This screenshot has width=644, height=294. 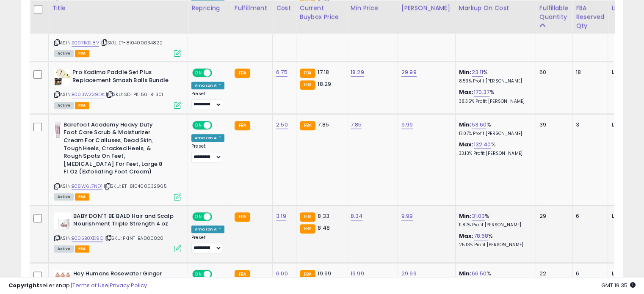 I want to click on span: 8.33, so click(x=323, y=216).